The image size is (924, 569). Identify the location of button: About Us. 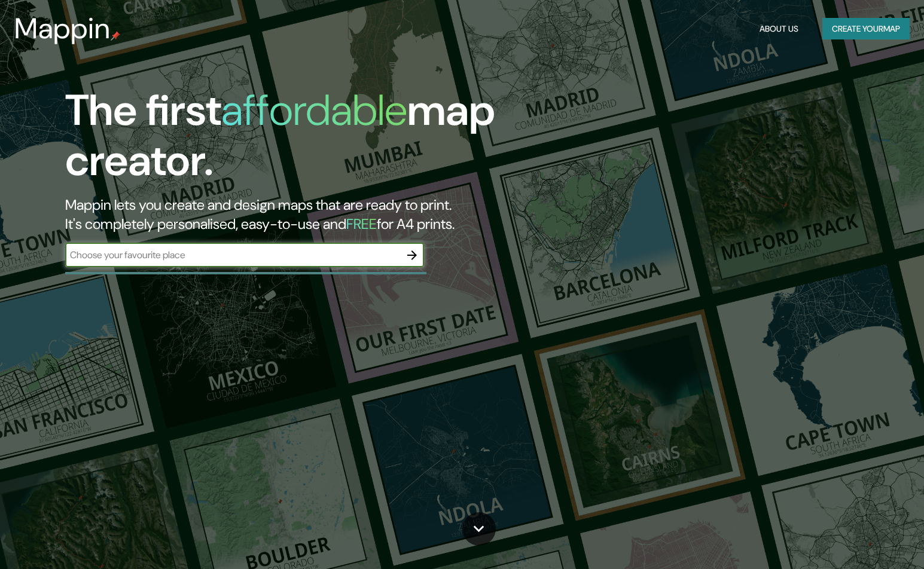
(779, 29).